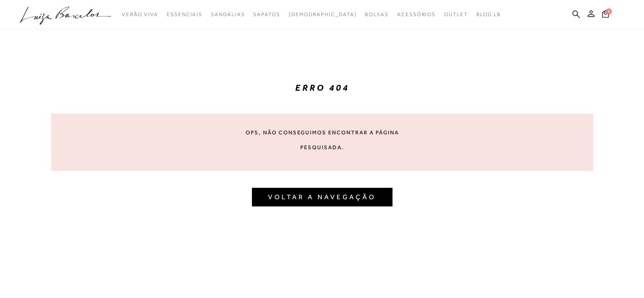 This screenshot has width=644, height=298. Describe the element at coordinates (140, 15) in the screenshot. I see `span: Verão Viva` at that location.